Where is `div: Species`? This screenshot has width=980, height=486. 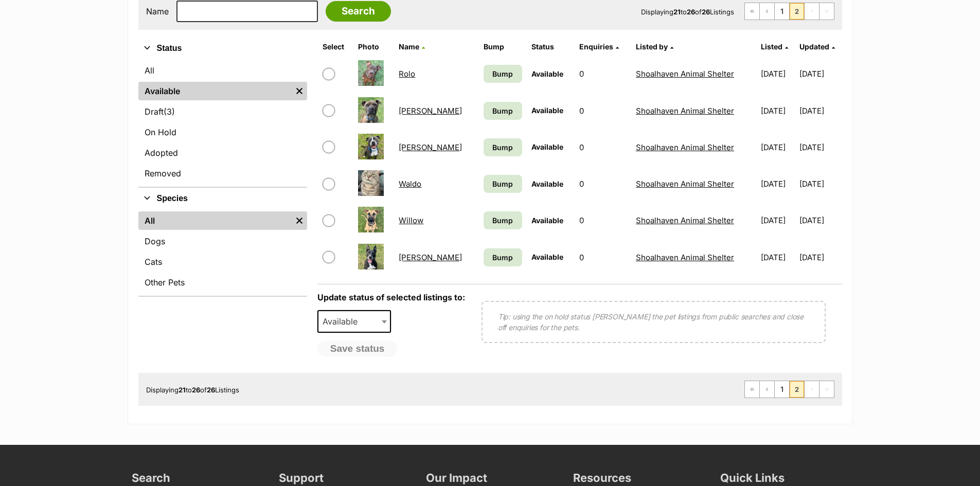
div: Species is located at coordinates (223, 252).